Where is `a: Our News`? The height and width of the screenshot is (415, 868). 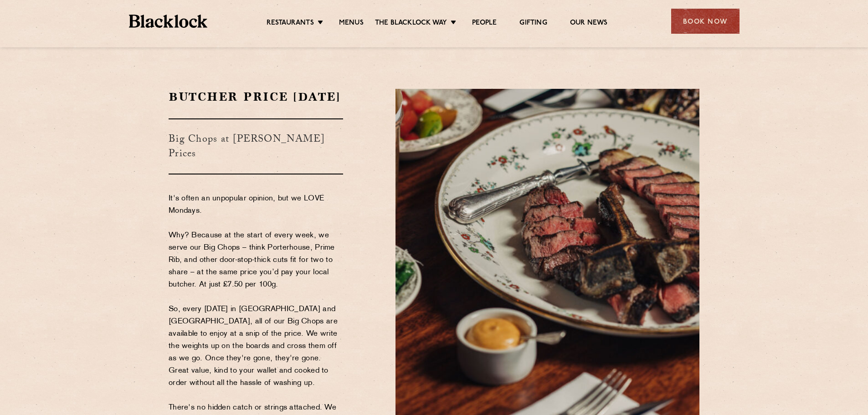 a: Our News is located at coordinates (589, 24).